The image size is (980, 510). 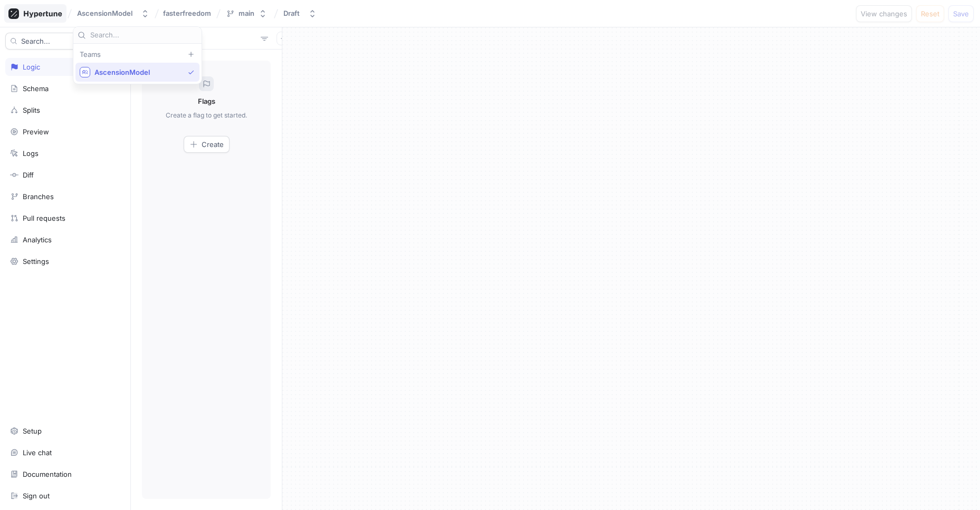 What do you see at coordinates (299, 13) in the screenshot?
I see `button: Draft` at bounding box center [299, 13].